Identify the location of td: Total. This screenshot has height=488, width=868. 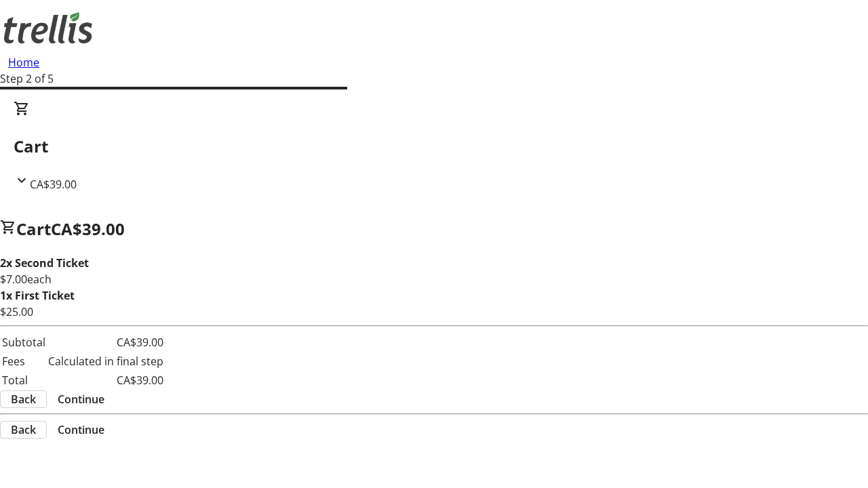
(24, 381).